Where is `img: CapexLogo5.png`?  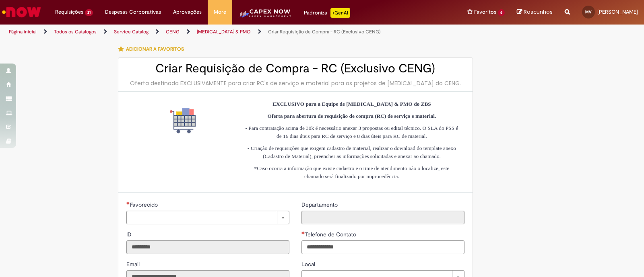
img: CapexLogo5.png is located at coordinates (265, 16).